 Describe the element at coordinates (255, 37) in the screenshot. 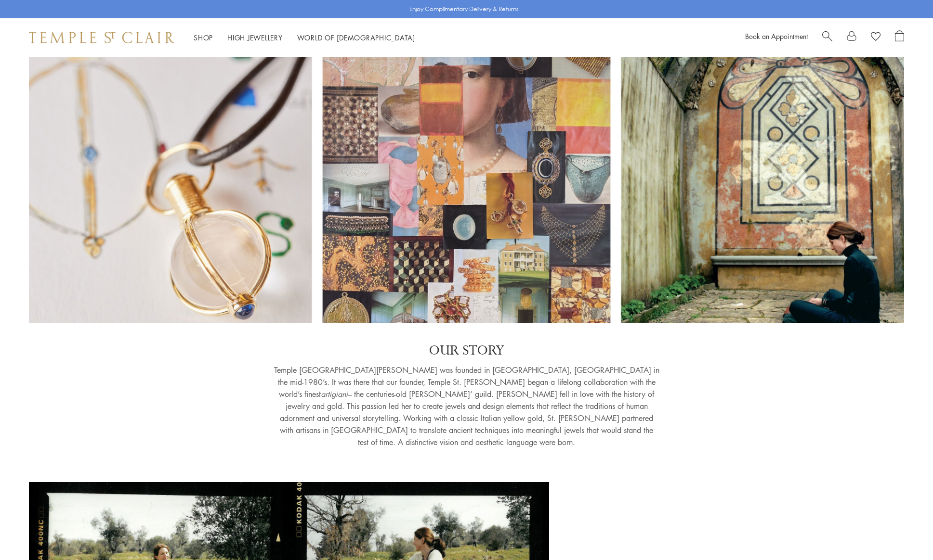

I see `a: High JewelleryHigh Jewellery` at that location.